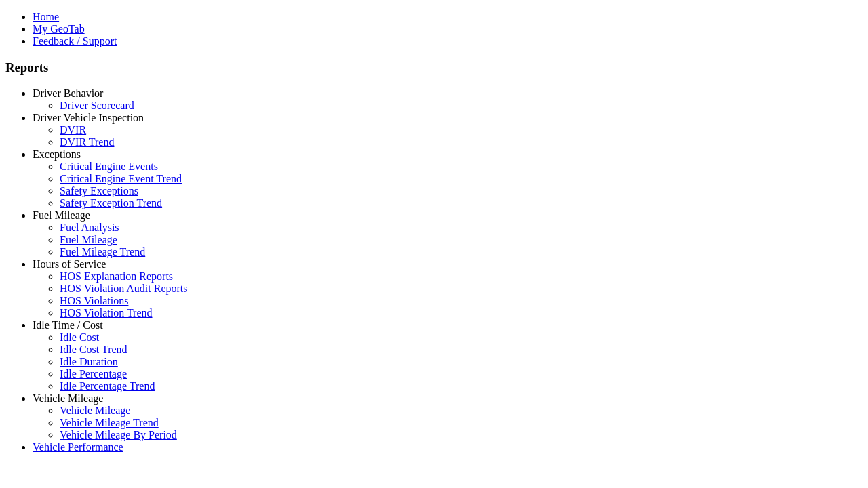 The height and width of the screenshot is (488, 868). I want to click on a: Idle Percentage, so click(93, 373).